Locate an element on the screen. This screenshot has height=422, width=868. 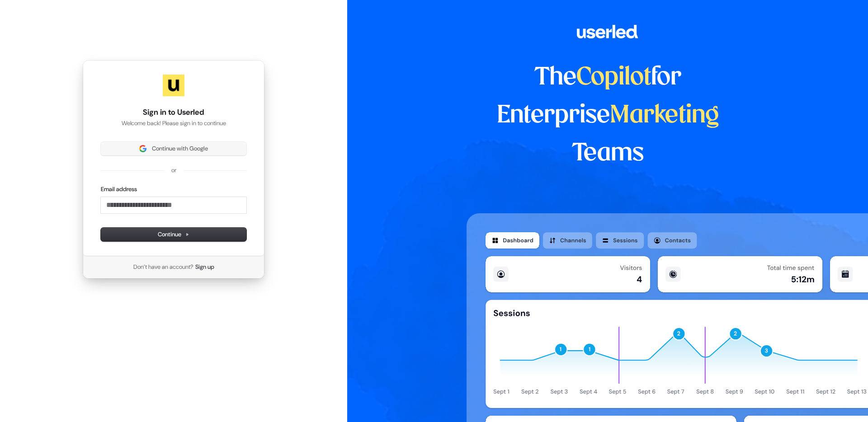
span: Copilot is located at coordinates (613, 77).